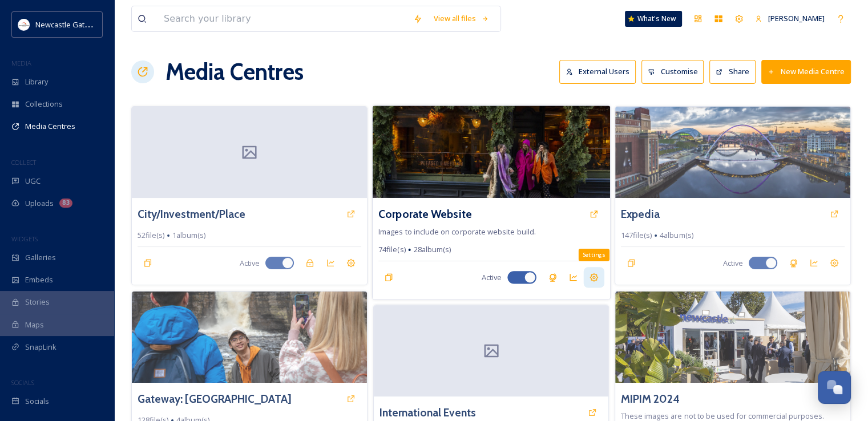  I want to click on span: Socials, so click(37, 401).